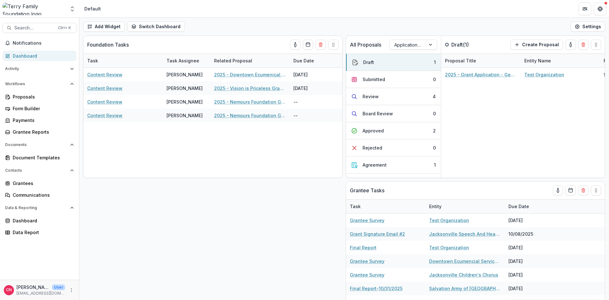 This screenshot has height=300, width=609. I want to click on div: Data Report, so click(42, 233).